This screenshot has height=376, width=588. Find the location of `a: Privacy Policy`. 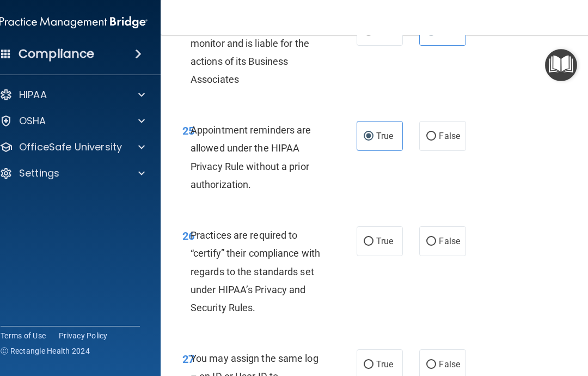

a: Privacy Policy is located at coordinates (83, 335).